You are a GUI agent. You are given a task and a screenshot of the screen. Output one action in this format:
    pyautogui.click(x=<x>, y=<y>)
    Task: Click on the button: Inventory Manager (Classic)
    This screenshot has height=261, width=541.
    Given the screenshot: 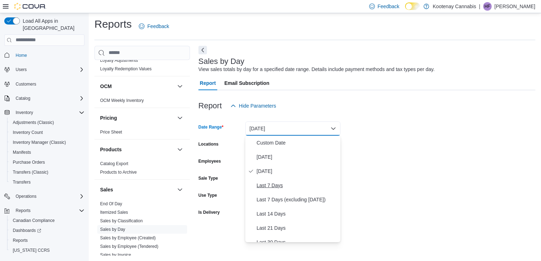 What is the action you would take?
    pyautogui.click(x=47, y=142)
    